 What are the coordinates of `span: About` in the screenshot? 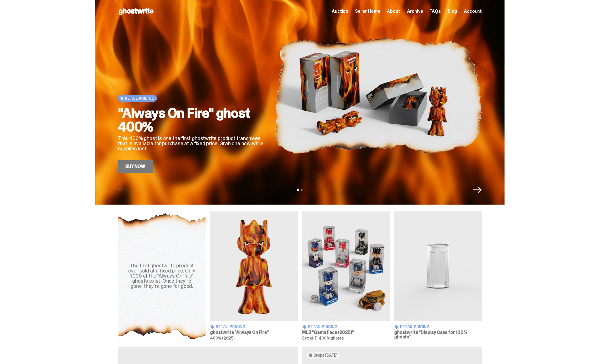 It's located at (394, 12).